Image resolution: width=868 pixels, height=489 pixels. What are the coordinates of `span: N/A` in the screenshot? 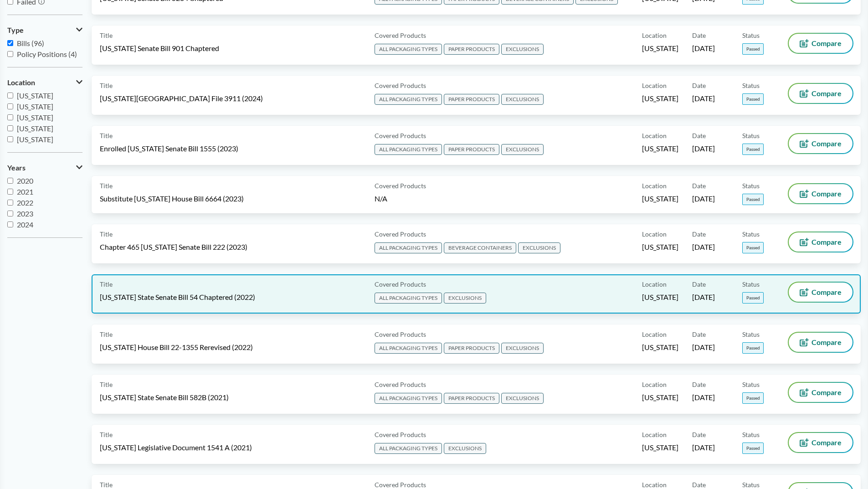 It's located at (381, 198).